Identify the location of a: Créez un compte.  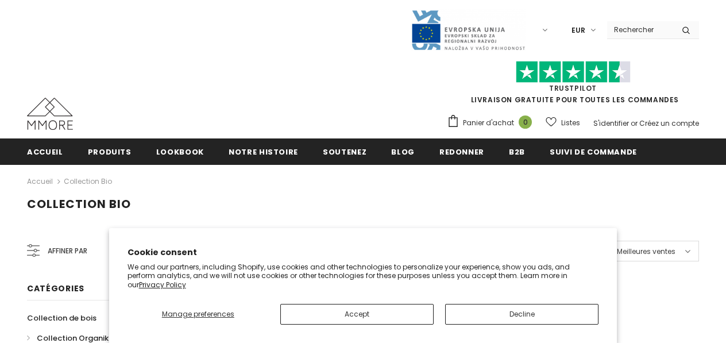
(669, 123).